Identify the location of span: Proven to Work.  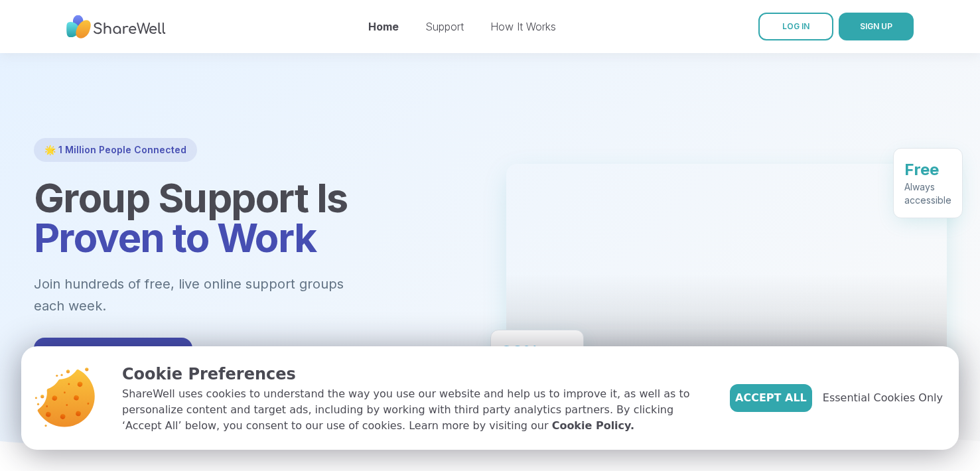
(175, 238).